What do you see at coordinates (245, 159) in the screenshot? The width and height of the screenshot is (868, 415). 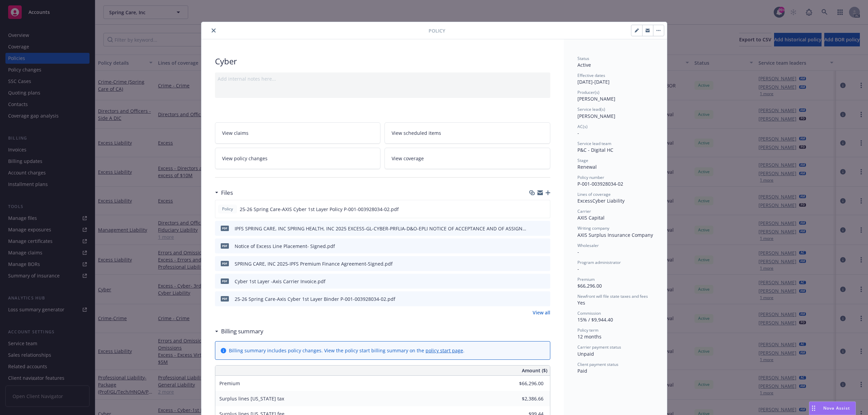 I see `span: View policy changes` at bounding box center [245, 159].